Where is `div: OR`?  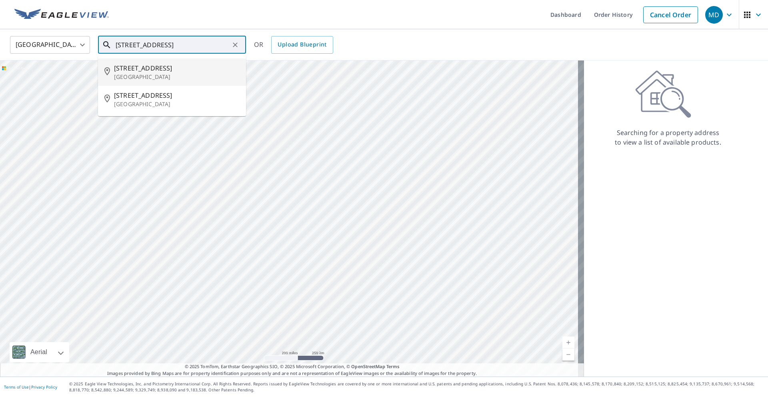
div: OR is located at coordinates (294, 45).